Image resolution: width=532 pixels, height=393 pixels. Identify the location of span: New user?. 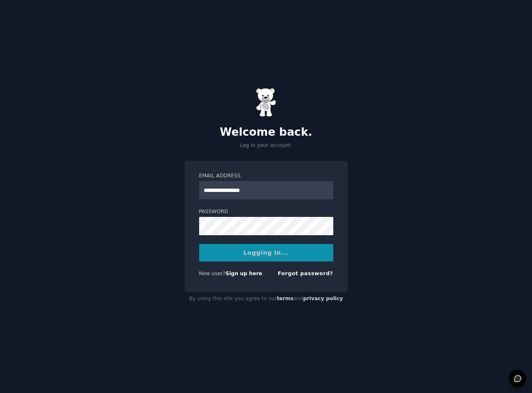
(213, 274).